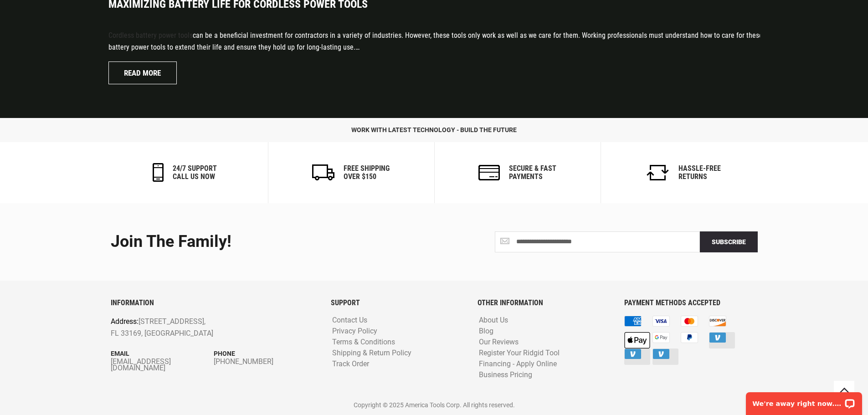 This screenshot has width=868, height=415. What do you see at coordinates (728, 242) in the screenshot?
I see `button: Subscribe` at bounding box center [728, 242].